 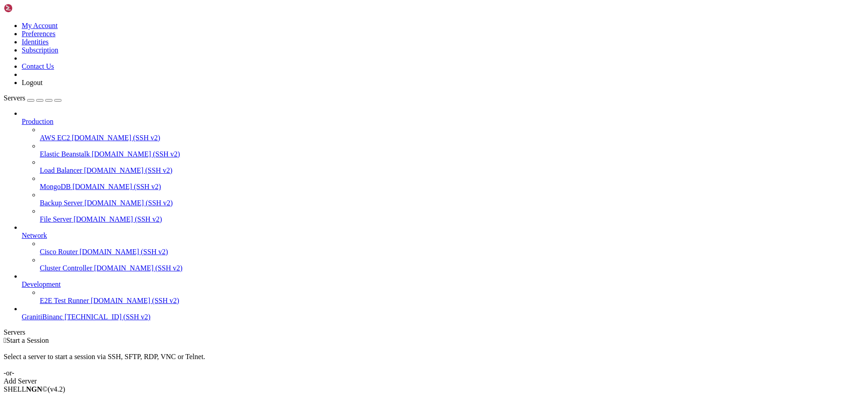 I want to click on span: AWS EC2, so click(x=55, y=137).